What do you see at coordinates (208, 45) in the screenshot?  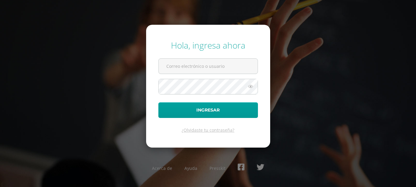 I see `div: Hola, ingresa ahora` at bounding box center [208, 45].